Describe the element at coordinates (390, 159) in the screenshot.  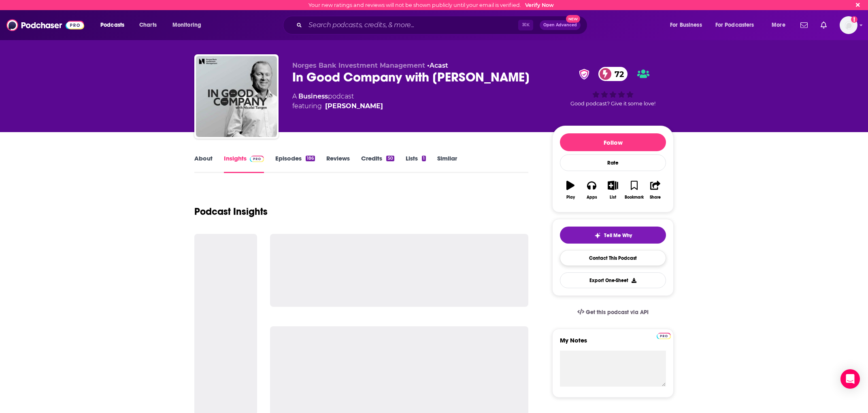
I see `div: 50` at that location.